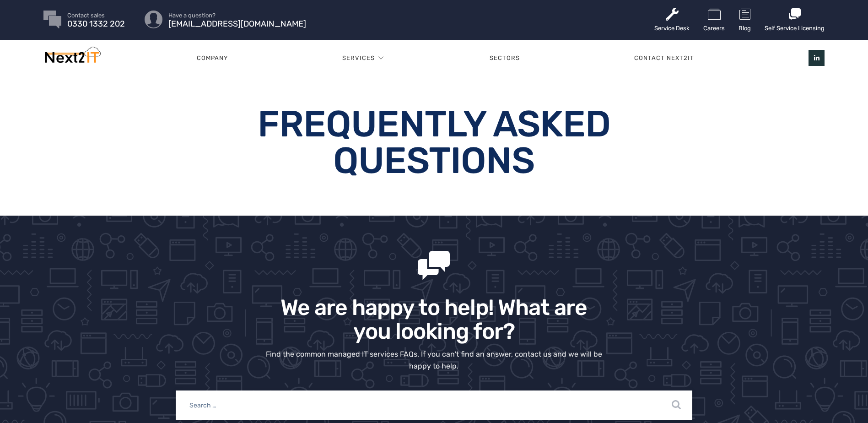  Describe the element at coordinates (434, 360) in the screenshot. I see `div: Find the common managed IT services FAQs. If you can't find an answer, contact us and we will be ...` at that location.